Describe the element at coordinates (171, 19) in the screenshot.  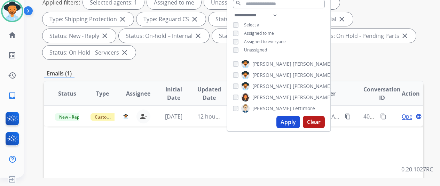
I see `div: Type: Reguard CS` at that location.